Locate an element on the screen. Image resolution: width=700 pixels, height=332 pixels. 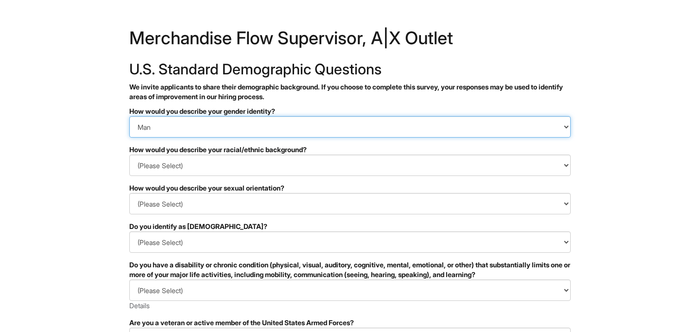
div: Do you have a disability or chronic condition (physical, visual, auditory, cognitive, mental, emo... is located at coordinates (350, 270).